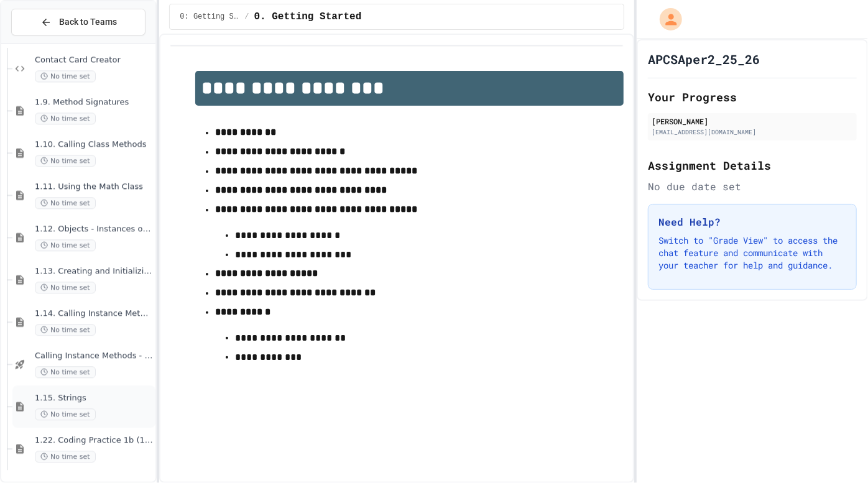 The image size is (868, 483). Describe the element at coordinates (94, 60) in the screenshot. I see `span: Contact Card Creator` at that location.